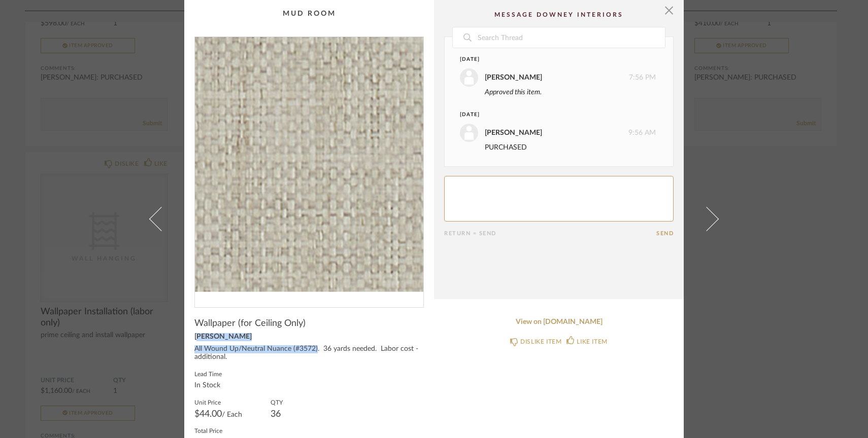 This screenshot has height=438, width=868. What do you see at coordinates (208, 374) in the screenshot?
I see `label: Lead Time` at bounding box center [208, 374].